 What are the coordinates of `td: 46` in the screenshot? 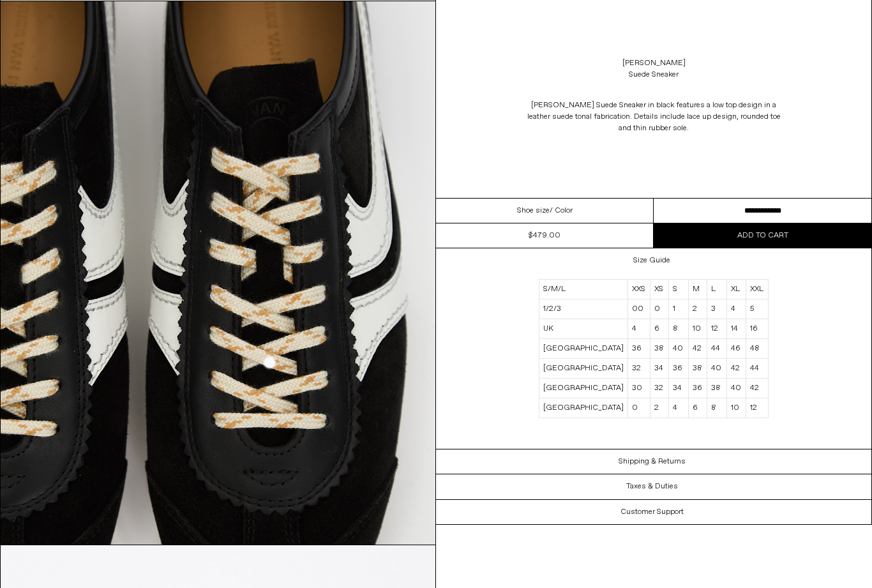 It's located at (736, 349).